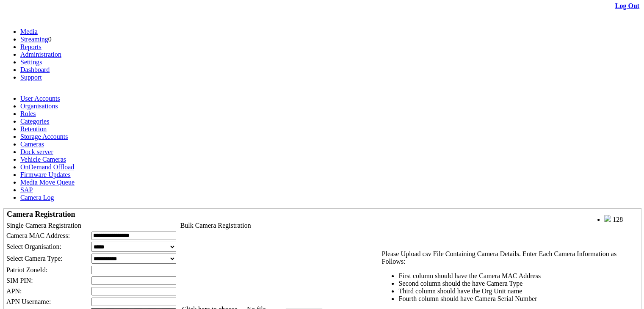 The height and width of the screenshot is (309, 644). What do you see at coordinates (509, 258) in the screenshot?
I see `p: Please Upload csv File Containing Camera Details. Enter Each Camera Information as Follows:` at bounding box center [509, 258].